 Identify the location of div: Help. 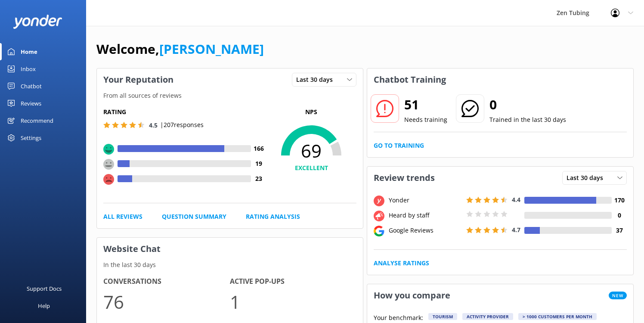
(44, 306).